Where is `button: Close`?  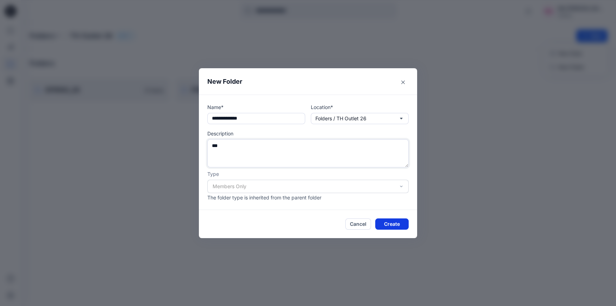
button: Close is located at coordinates (403, 82).